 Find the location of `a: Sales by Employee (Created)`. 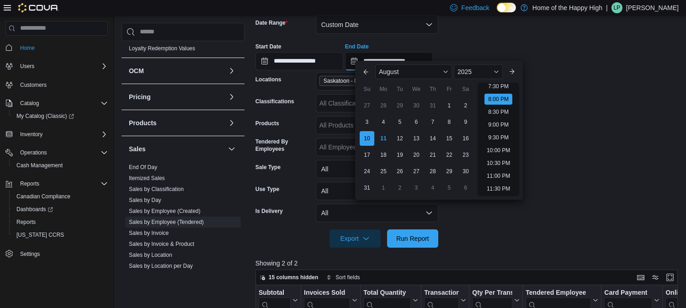

a: Sales by Employee (Created) is located at coordinates (164, 211).